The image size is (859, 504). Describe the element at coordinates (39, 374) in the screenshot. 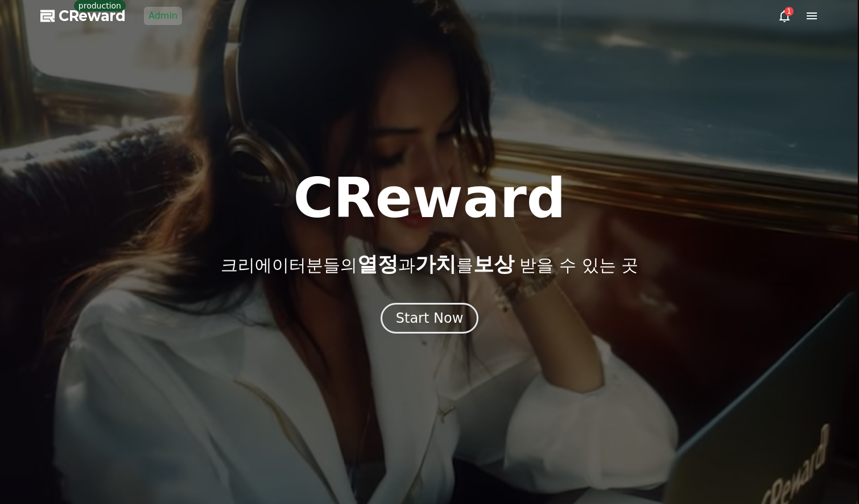

I see `a: Home` at that location.